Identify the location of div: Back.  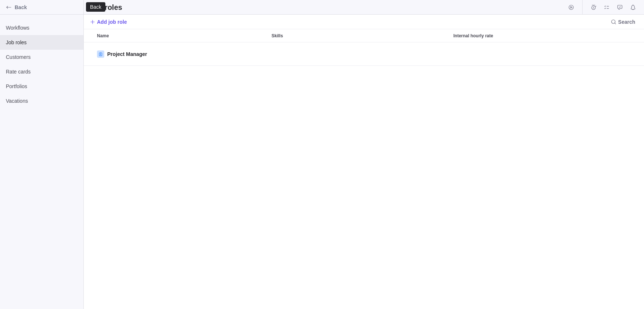
(96, 7).